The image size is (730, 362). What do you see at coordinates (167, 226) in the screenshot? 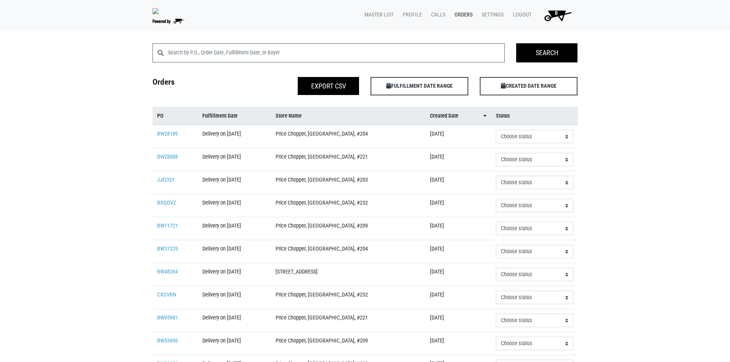
I see `a: BW11721` at bounding box center [167, 226].